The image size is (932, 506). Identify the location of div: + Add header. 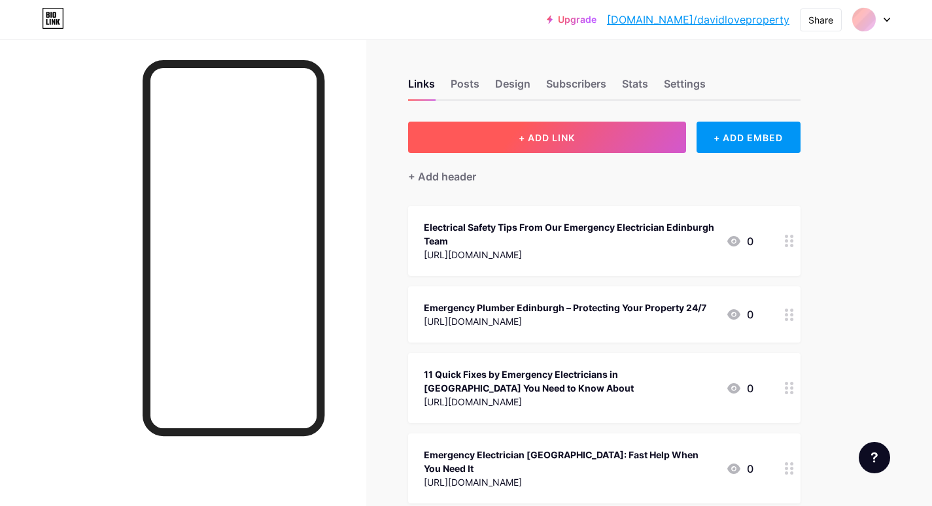
(442, 177).